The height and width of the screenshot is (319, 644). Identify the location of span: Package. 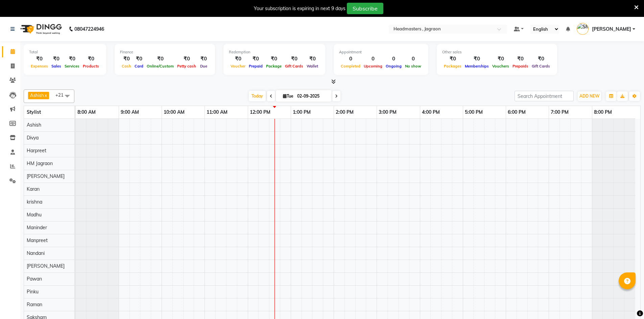
(274, 66).